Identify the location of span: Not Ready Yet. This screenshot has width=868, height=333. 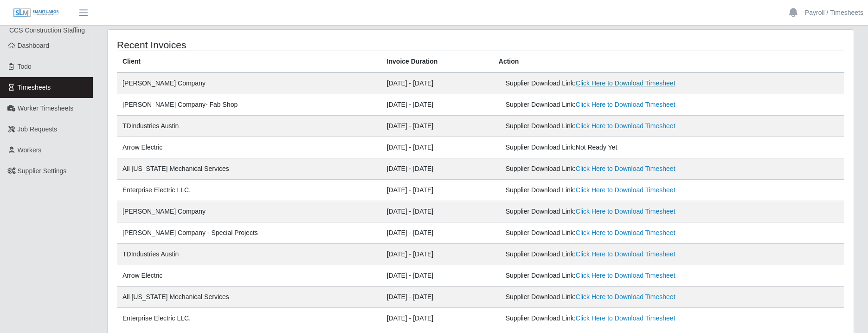
(596, 148).